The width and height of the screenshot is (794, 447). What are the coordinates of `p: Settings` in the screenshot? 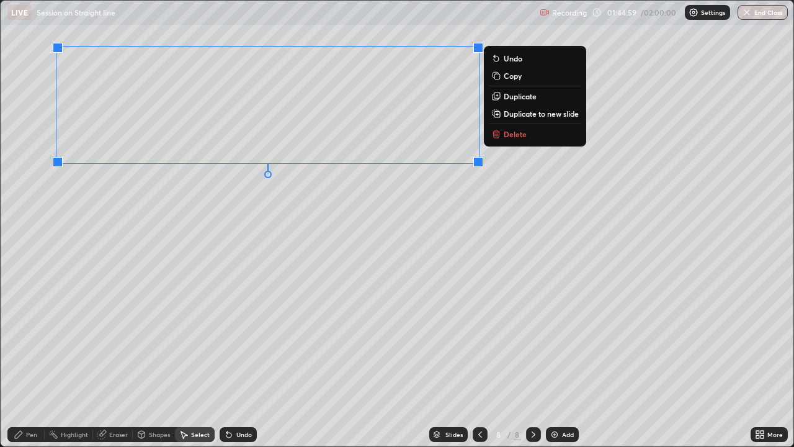 It's located at (713, 12).